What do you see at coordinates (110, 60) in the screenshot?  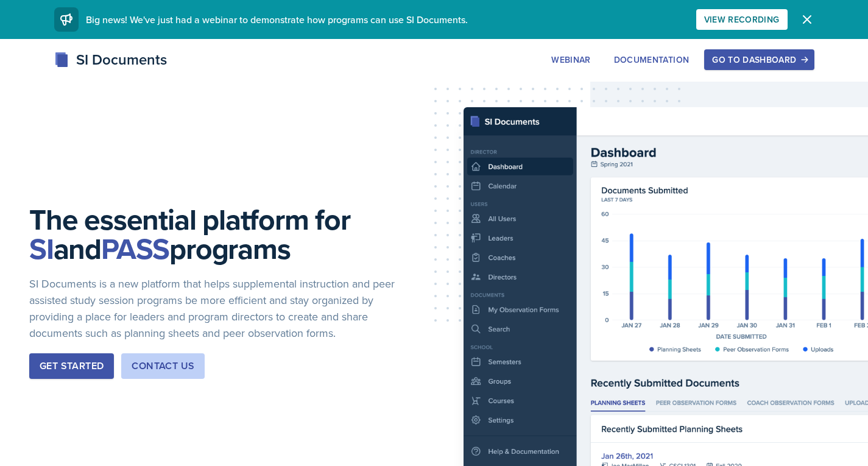 I see `div: SI Documents` at bounding box center [110, 60].